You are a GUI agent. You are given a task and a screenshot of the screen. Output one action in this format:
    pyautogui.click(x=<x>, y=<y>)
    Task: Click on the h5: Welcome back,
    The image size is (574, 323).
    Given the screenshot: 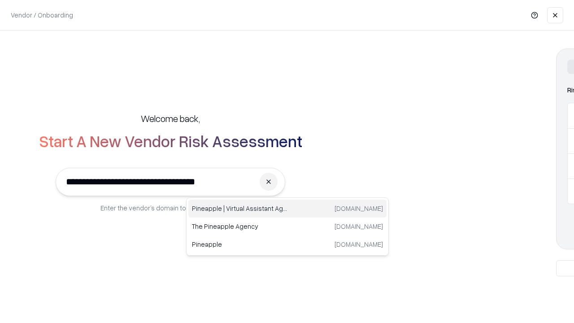 What is the action you would take?
    pyautogui.click(x=170, y=118)
    